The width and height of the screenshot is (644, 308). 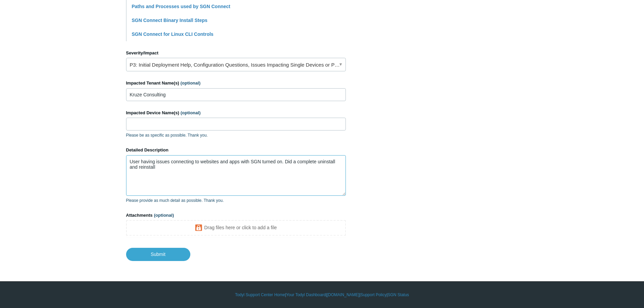 I want to click on label: Impacted Tenant Name(s), so click(x=236, y=83).